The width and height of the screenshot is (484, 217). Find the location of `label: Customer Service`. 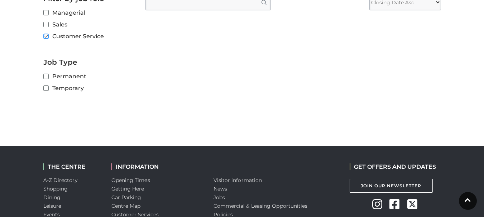

label: Customer Service is located at coordinates (89, 36).